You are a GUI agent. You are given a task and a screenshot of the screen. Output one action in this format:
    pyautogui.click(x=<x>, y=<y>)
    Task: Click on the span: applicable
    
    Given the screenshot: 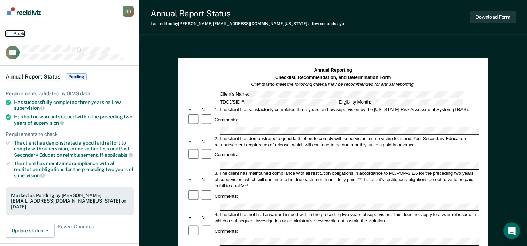 What is the action you would take?
    pyautogui.click(x=118, y=155)
    